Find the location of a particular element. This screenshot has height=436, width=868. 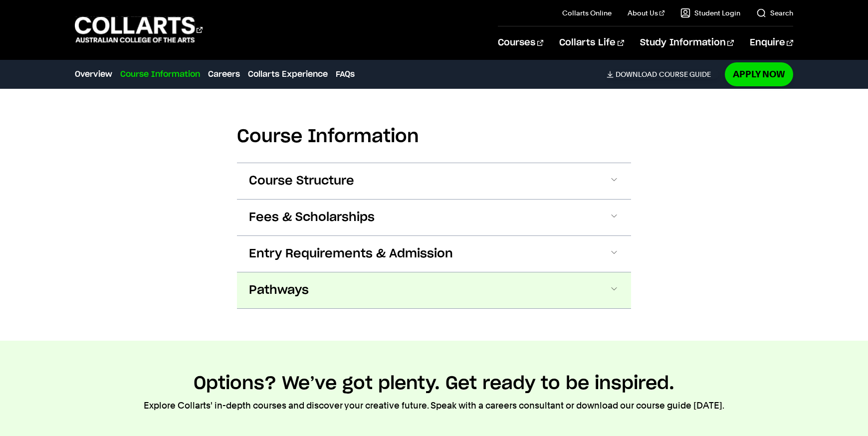

span: Entry Requirements & Admission is located at coordinates (351, 254).